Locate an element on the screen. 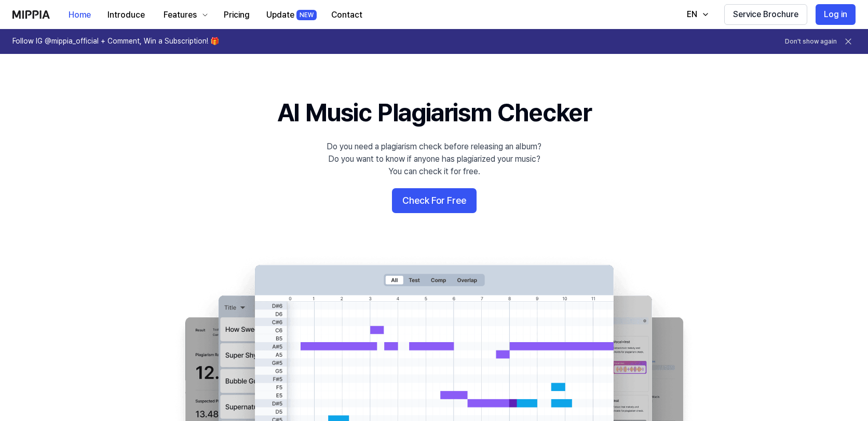  button: Introduce is located at coordinates (126, 15).